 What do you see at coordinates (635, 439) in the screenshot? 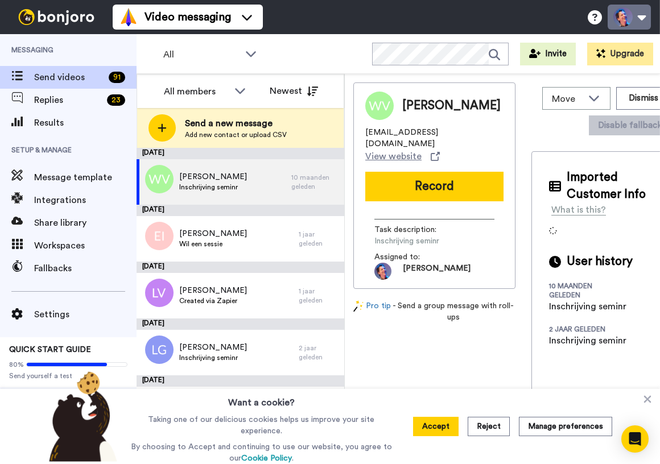
I see `div: Open Intercom Messenger` at bounding box center [635, 439].